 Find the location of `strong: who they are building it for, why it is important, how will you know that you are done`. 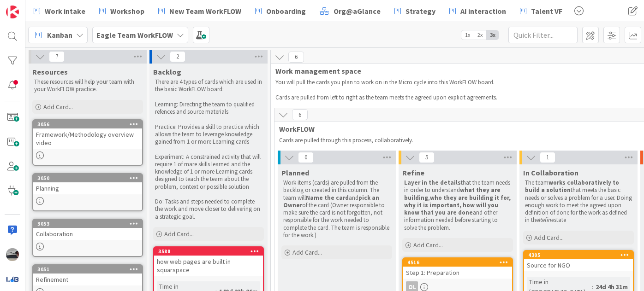

strong: who they are building it for, why it is important, how will you know that you are done is located at coordinates (458, 206).